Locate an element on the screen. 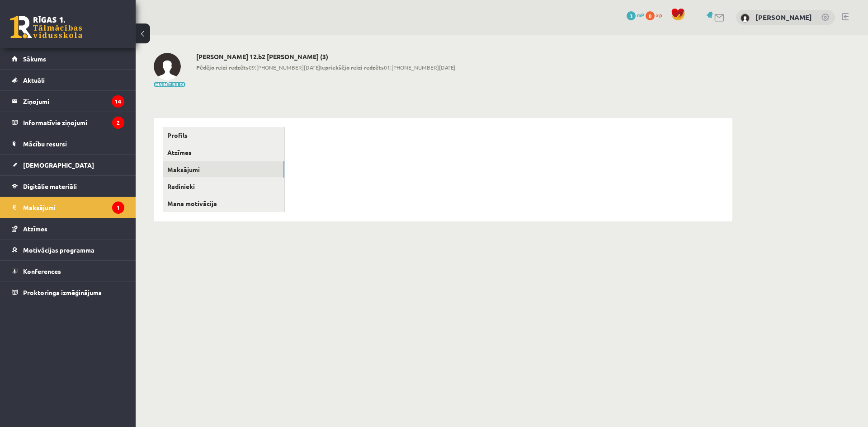  b: Pēdējo reizi redzēts is located at coordinates (222, 68).